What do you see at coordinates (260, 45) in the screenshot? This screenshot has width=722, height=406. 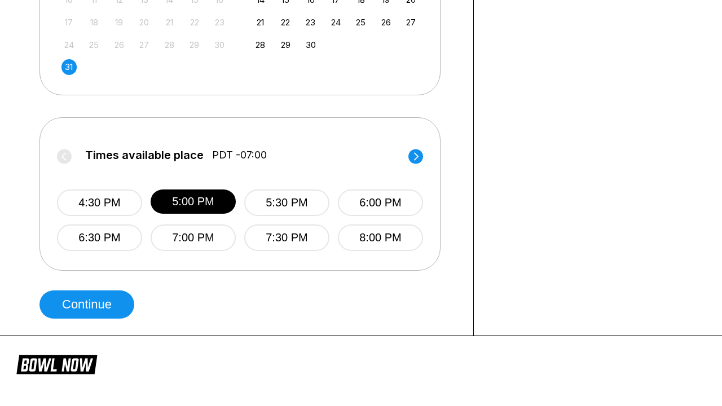 I see `div: Choose Sunday, September 28th, 2025` at bounding box center [260, 45].